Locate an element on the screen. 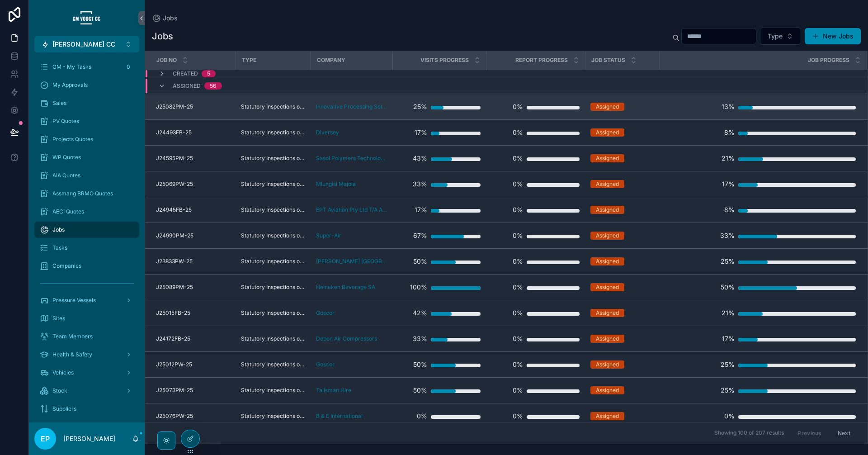  a: Pressure Vessels is located at coordinates (87, 300).